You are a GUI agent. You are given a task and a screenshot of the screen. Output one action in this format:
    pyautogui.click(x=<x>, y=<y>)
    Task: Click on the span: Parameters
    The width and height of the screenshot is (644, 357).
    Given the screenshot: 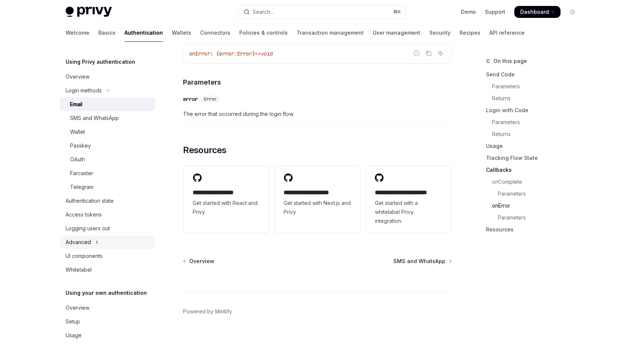 What is the action you would take?
    pyautogui.click(x=202, y=82)
    